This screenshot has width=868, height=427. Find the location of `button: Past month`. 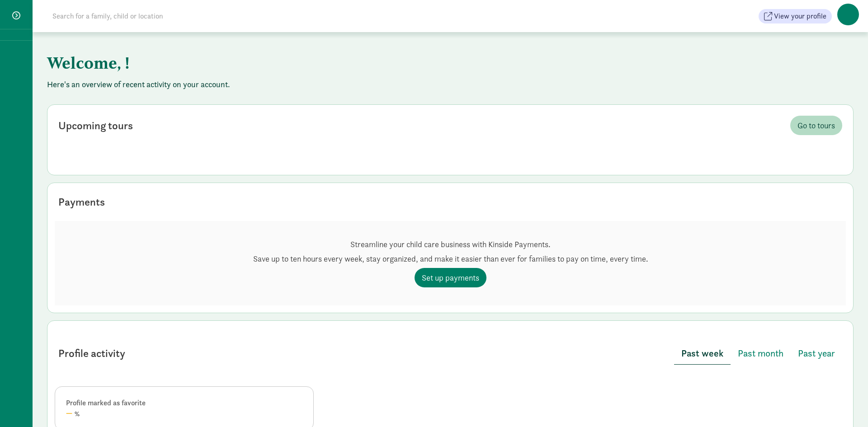

button: Past month is located at coordinates (761, 353).